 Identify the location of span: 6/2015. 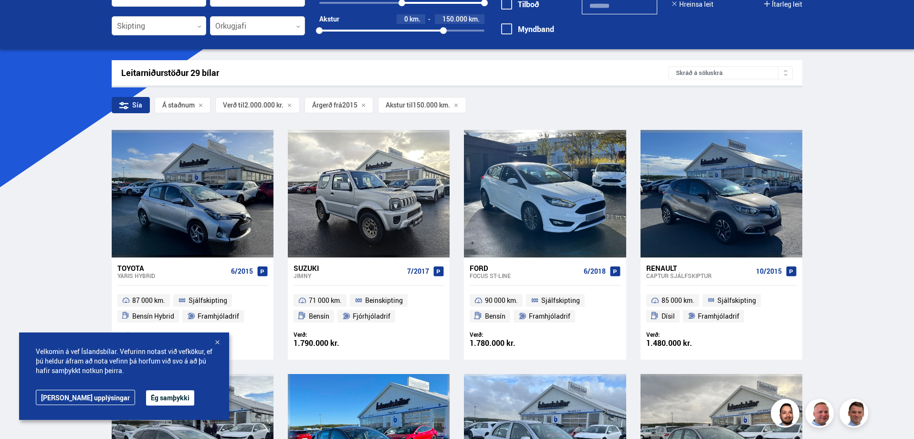
(242, 271).